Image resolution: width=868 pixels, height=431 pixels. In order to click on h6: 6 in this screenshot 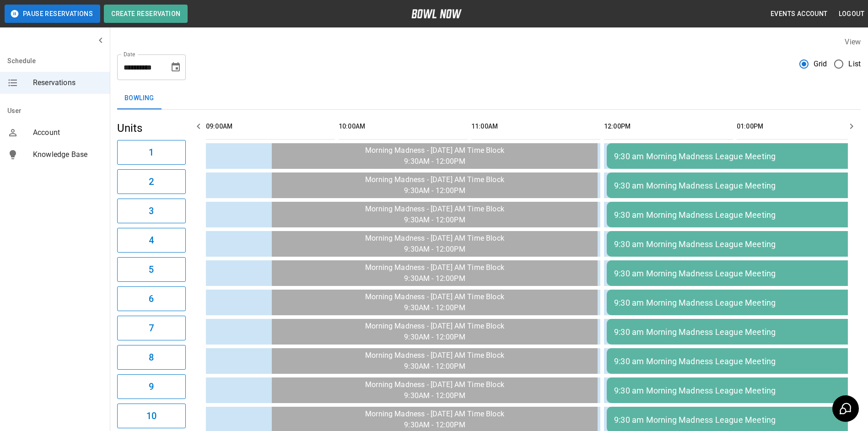, I will do `click(151, 299)`.